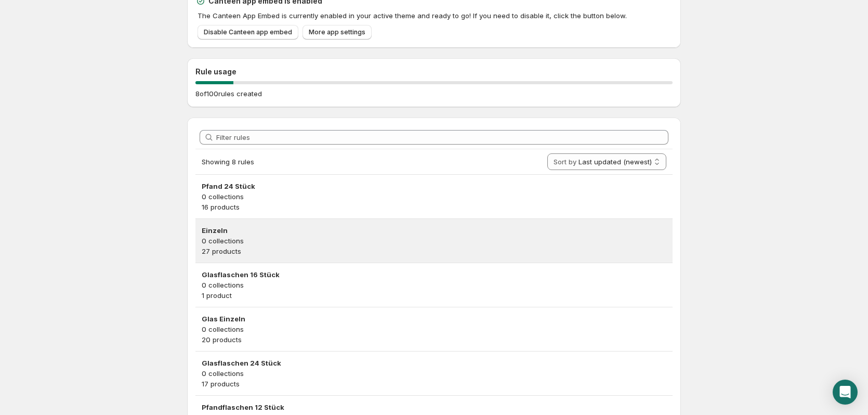  What do you see at coordinates (434, 407) in the screenshot?
I see `h3: Pfandflaschen 12 Stück` at bounding box center [434, 407].